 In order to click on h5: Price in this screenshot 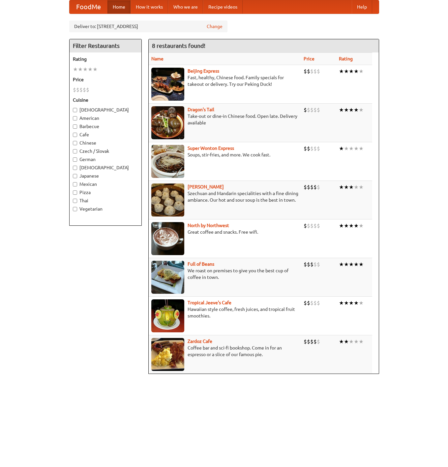, I will do `click(106, 80)`.